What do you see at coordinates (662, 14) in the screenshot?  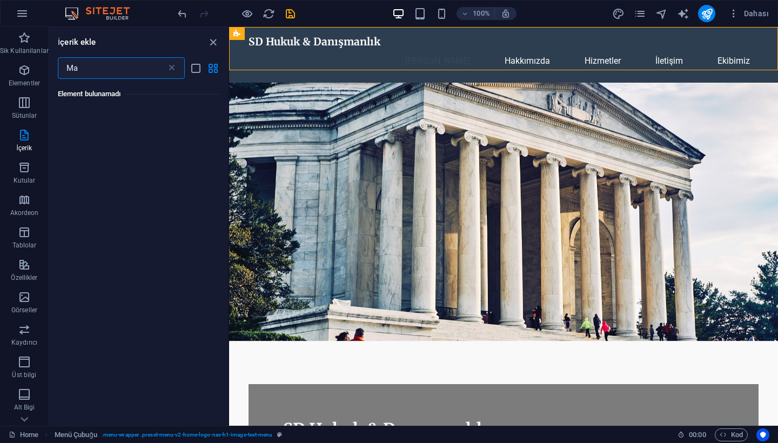 I see `button: navigator` at bounding box center [662, 14].